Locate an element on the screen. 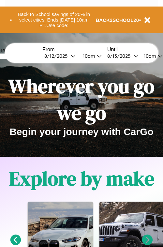 The width and height of the screenshot is (163, 247). h1: Explore by make is located at coordinates (81, 178).